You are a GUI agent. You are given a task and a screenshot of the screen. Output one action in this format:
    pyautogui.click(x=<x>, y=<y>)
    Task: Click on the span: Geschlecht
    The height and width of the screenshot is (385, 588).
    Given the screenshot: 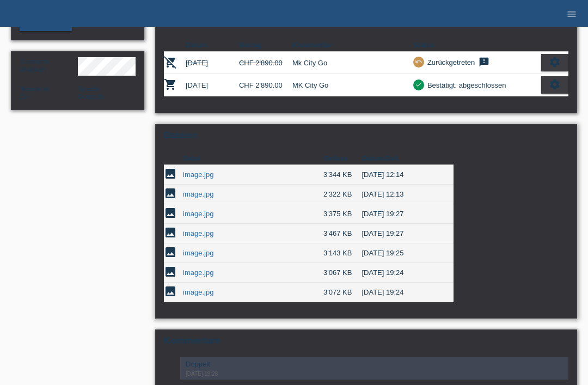 What is the action you would take?
    pyautogui.click(x=34, y=61)
    